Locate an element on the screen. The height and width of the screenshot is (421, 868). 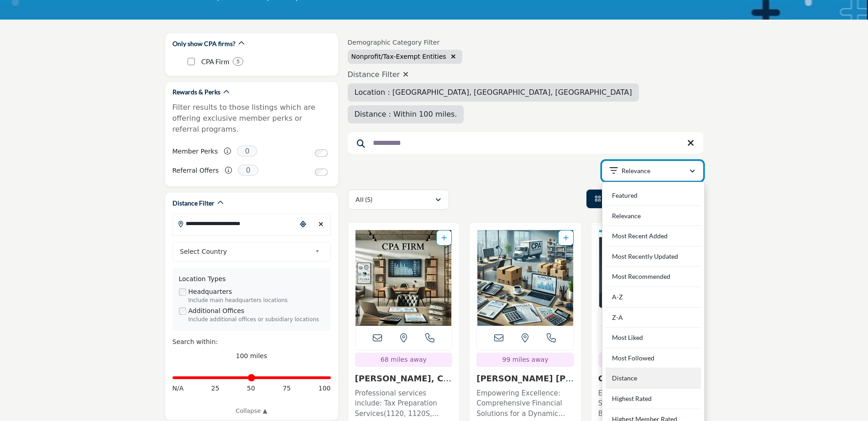
b: 5 is located at coordinates (238, 61).